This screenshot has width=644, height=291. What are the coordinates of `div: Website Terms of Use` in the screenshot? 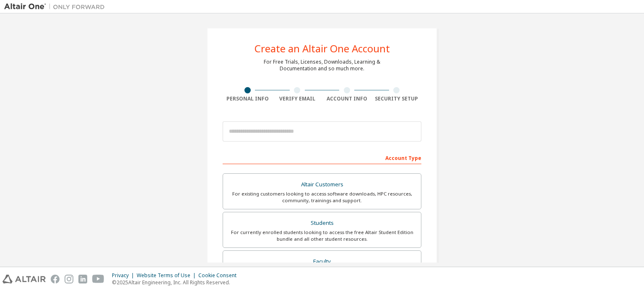 It's located at (167, 276).